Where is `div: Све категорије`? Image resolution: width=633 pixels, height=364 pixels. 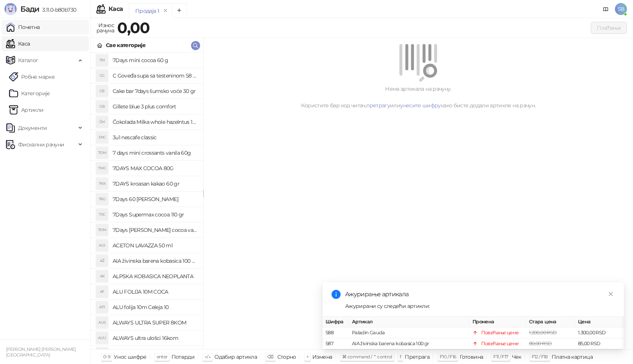
div: Све категорије is located at coordinates (126, 45).